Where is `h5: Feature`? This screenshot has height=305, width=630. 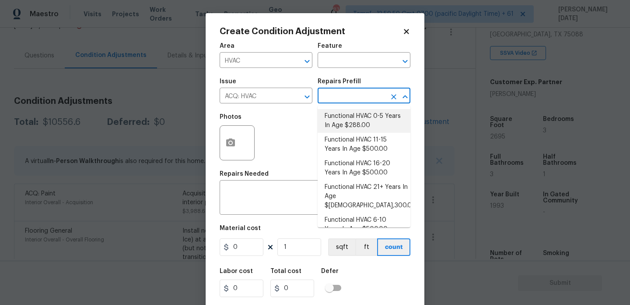 h5: Feature is located at coordinates (330, 46).